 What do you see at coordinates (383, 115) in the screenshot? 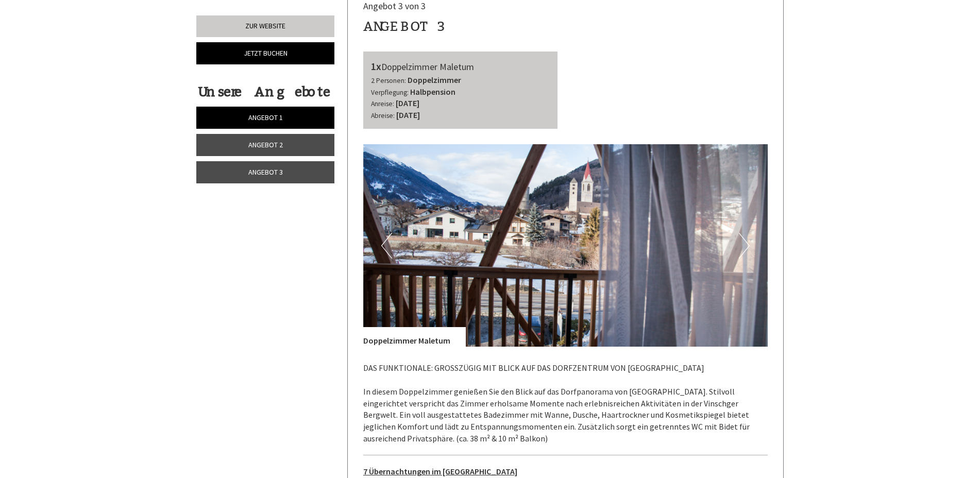
I see `small: Abreise:` at bounding box center [383, 115].